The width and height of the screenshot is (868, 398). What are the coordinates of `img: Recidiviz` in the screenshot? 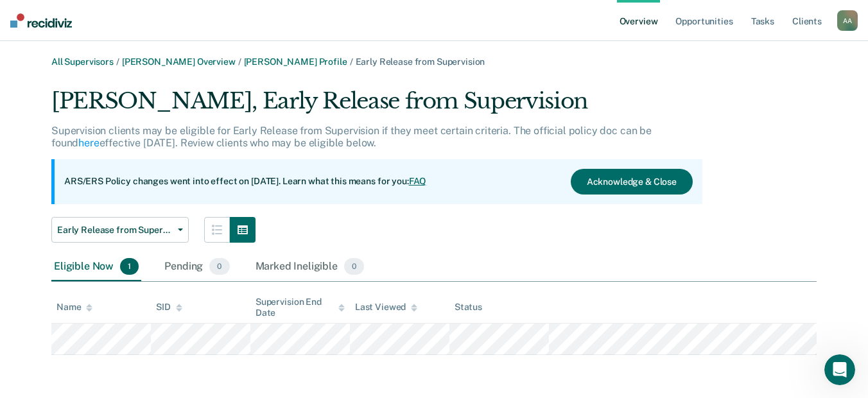 It's located at (41, 21).